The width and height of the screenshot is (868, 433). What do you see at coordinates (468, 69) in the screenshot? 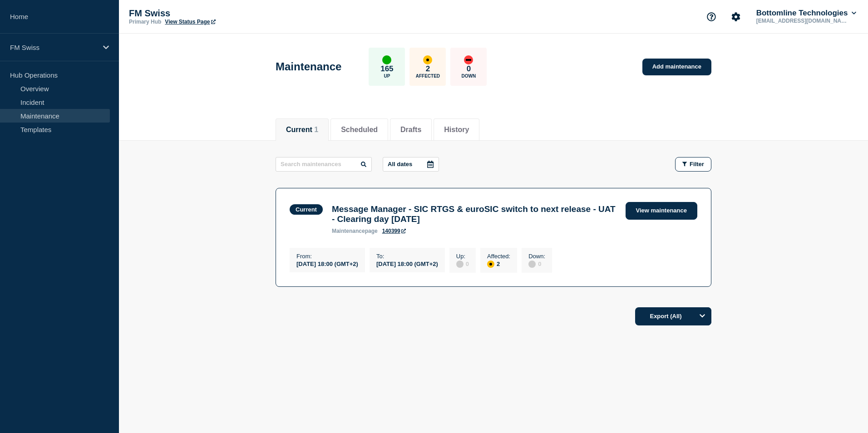
I see `p: 0` at bounding box center [468, 69].